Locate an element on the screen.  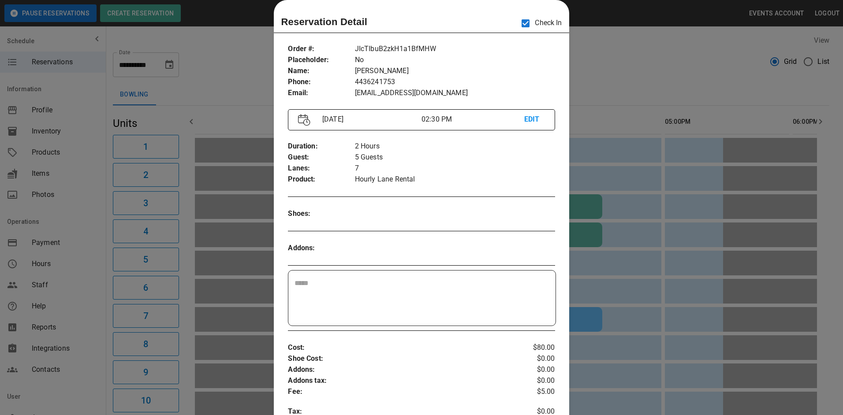
p: 2 Hours is located at coordinates (455, 146).